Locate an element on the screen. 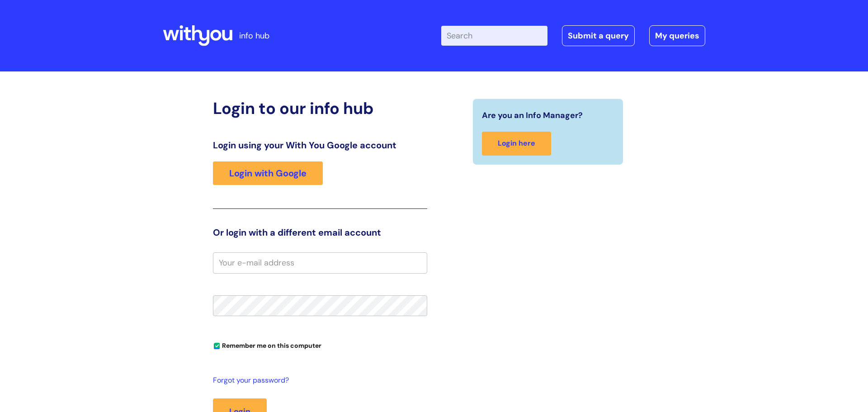 The width and height of the screenshot is (868, 412). a: Forgot your password? is located at coordinates (317, 380).